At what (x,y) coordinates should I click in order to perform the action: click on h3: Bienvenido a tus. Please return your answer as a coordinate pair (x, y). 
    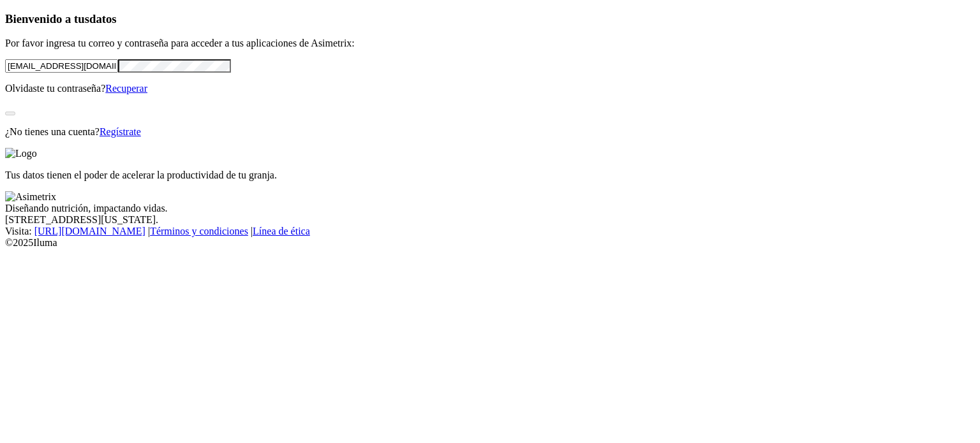
    Looking at the image, I should click on (490, 19).